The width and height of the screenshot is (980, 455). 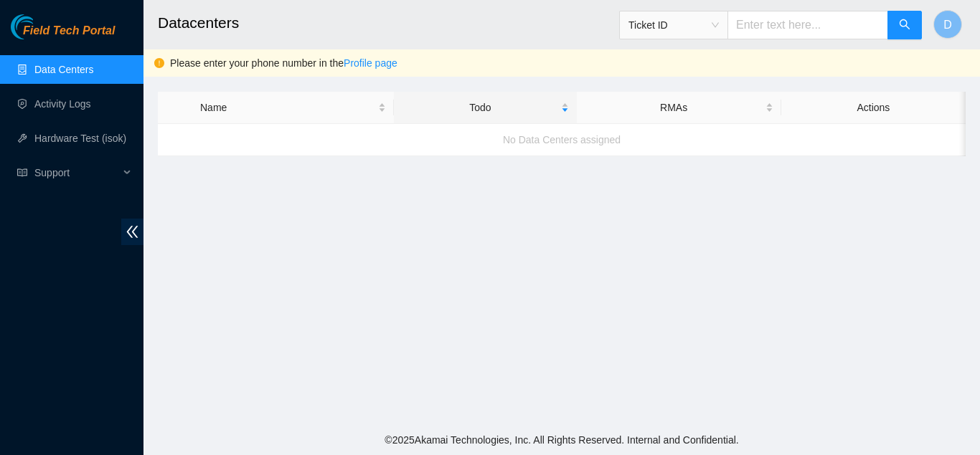 I want to click on span: D, so click(x=948, y=25).